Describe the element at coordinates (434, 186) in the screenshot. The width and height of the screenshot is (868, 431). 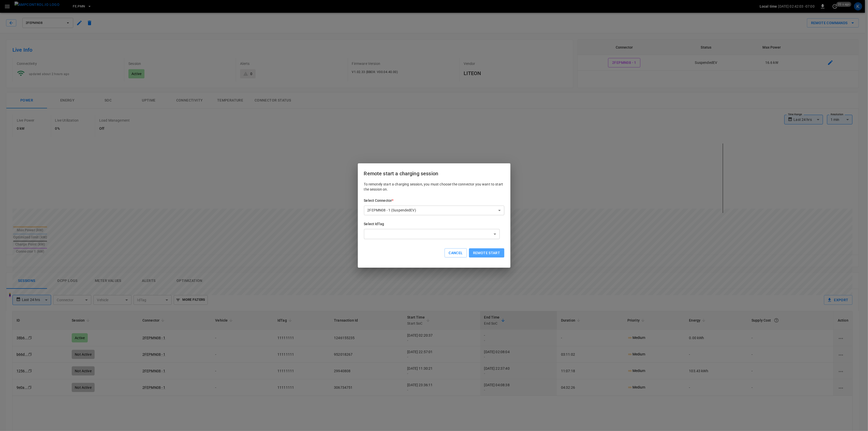
I see `p: To remotely start a charging session, you must choose the connector you want to start the session...` at that location.